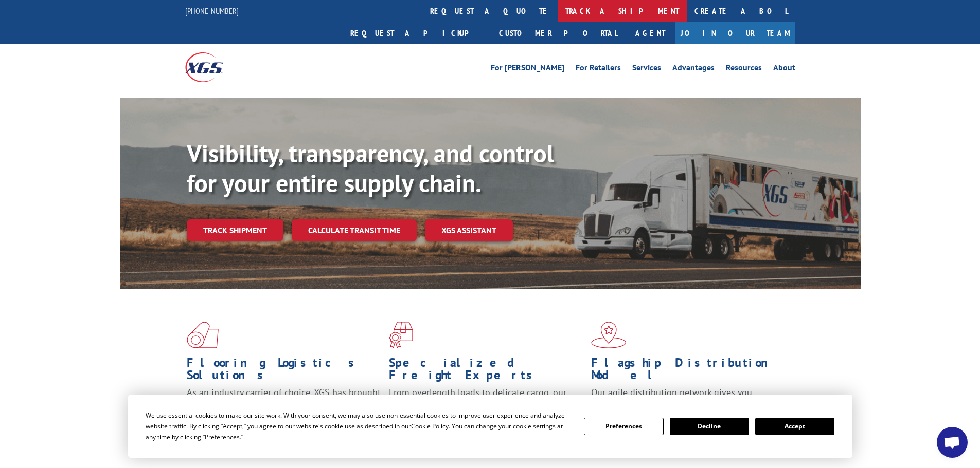 This screenshot has width=980, height=468. What do you see at coordinates (284, 371) in the screenshot?
I see `h1: Flooring Logistics Solutions` at bounding box center [284, 371].